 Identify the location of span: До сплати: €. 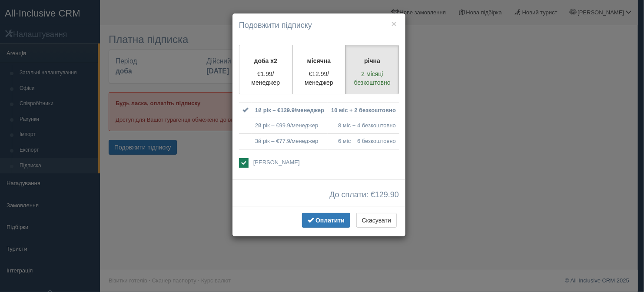
(364, 195).